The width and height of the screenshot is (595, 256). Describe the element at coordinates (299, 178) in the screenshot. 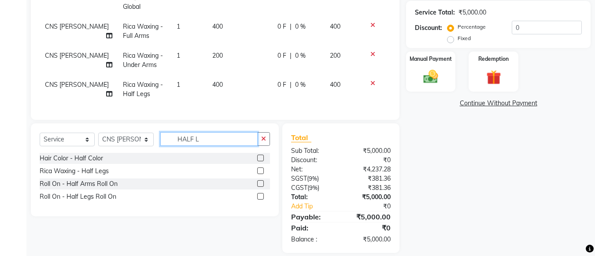

I see `span: SGST` at that location.